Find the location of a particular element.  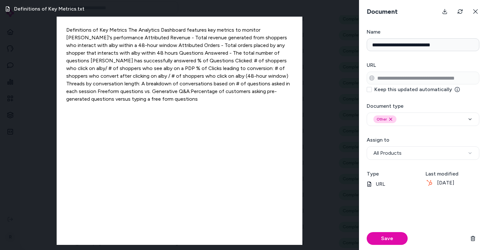

div: Other is located at coordinates (385, 119).